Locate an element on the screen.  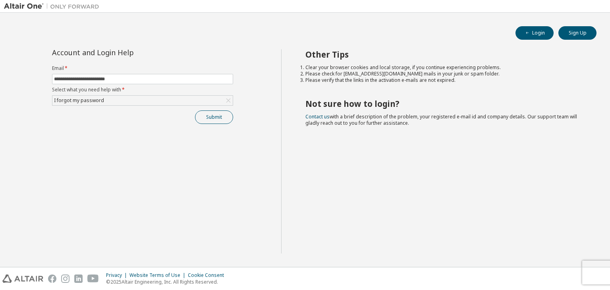
a: Contact us is located at coordinates (317, 116).